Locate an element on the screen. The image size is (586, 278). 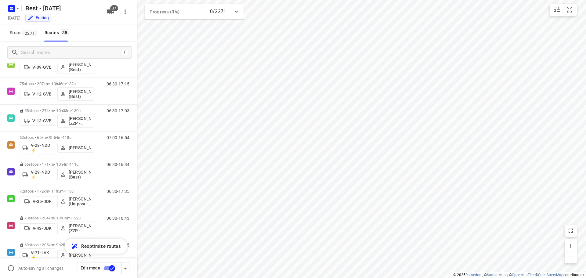
span: 35 is located at coordinates (65, 32).